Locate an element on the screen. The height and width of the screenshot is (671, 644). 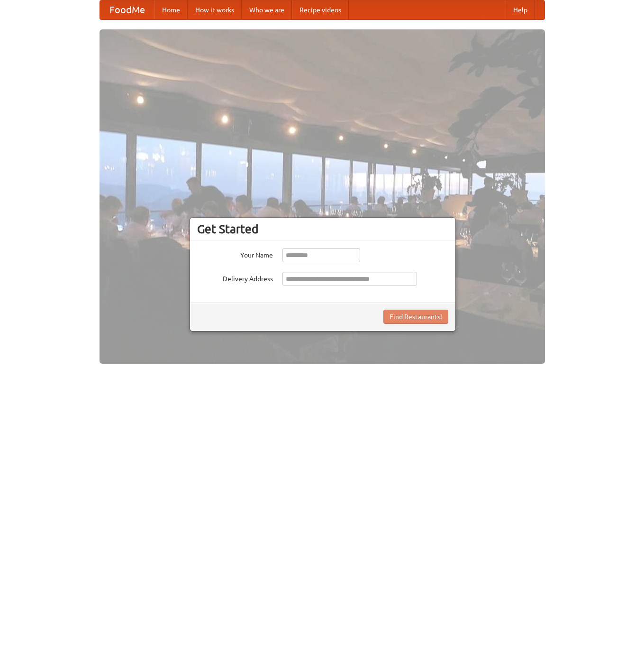
a: How it works is located at coordinates (215, 10).